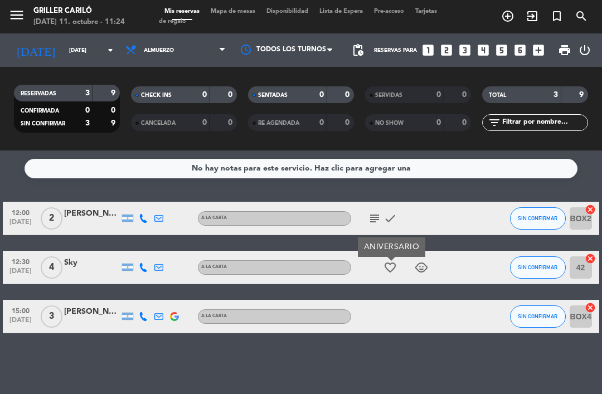  What do you see at coordinates (341, 11) in the screenshot?
I see `span: Lista de Espera` at bounding box center [341, 11].